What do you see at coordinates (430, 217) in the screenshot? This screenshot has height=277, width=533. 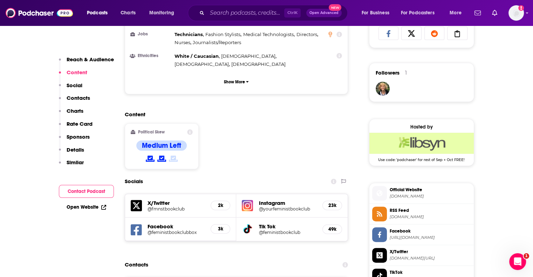 I see `span: wildcozytruth.libsyn.com` at bounding box center [430, 217].